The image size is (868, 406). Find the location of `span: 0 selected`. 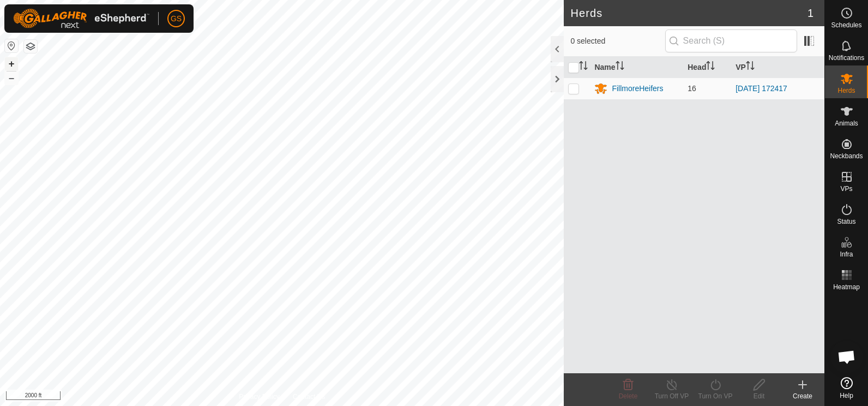

span: 0 selected is located at coordinates (617, 41).